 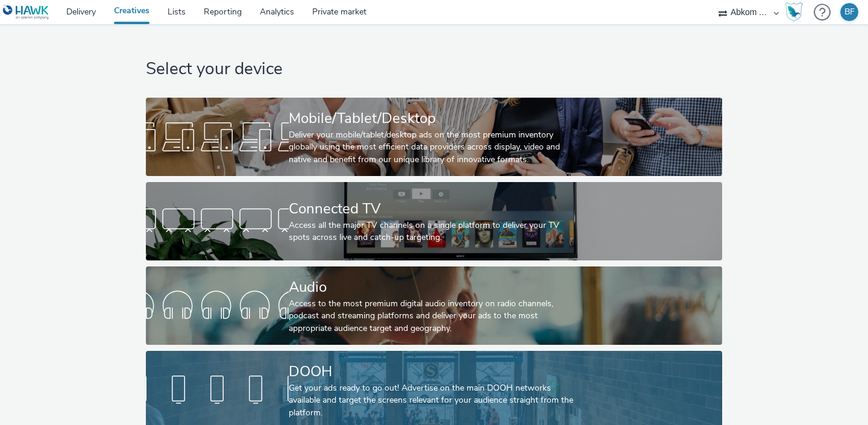 I want to click on a: Mobile/Tablet/DesktopDeliver your mobile/tablet/desktop ads on the most premium inventory globall..., so click(x=433, y=137).